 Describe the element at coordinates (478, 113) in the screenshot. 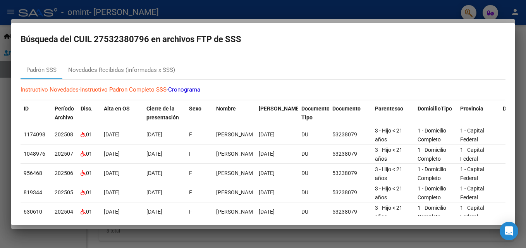

I see `datatable-header-cell: Provincia` at that location.